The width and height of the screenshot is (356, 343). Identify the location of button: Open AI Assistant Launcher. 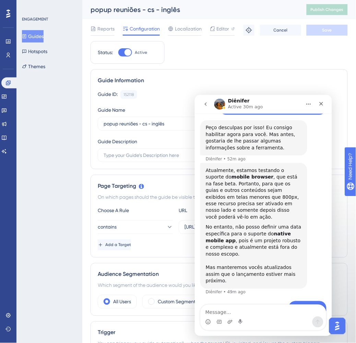
(10, 10).